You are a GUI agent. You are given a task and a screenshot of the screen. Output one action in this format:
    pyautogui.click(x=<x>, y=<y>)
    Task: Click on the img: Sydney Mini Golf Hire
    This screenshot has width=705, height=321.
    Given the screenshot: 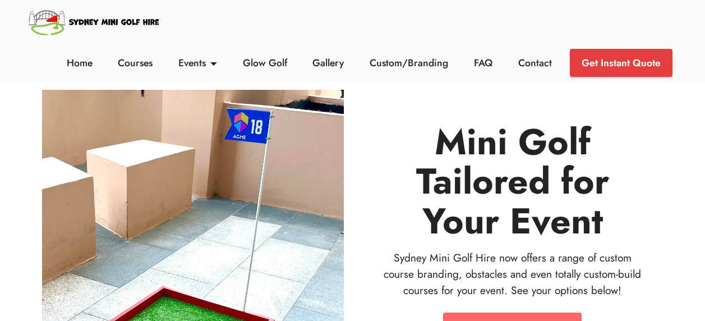 What is the action you would take?
    pyautogui.click(x=94, y=22)
    